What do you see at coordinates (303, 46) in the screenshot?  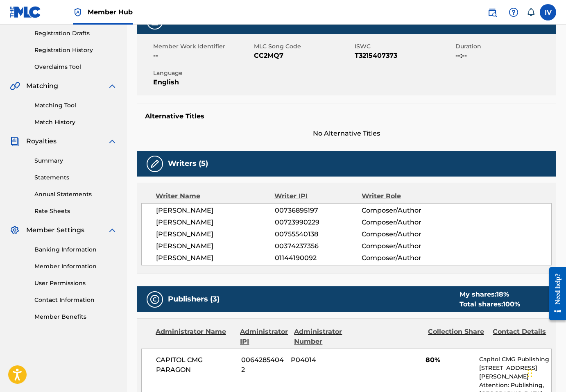 I see `span: MLC Song Code` at bounding box center [303, 46].